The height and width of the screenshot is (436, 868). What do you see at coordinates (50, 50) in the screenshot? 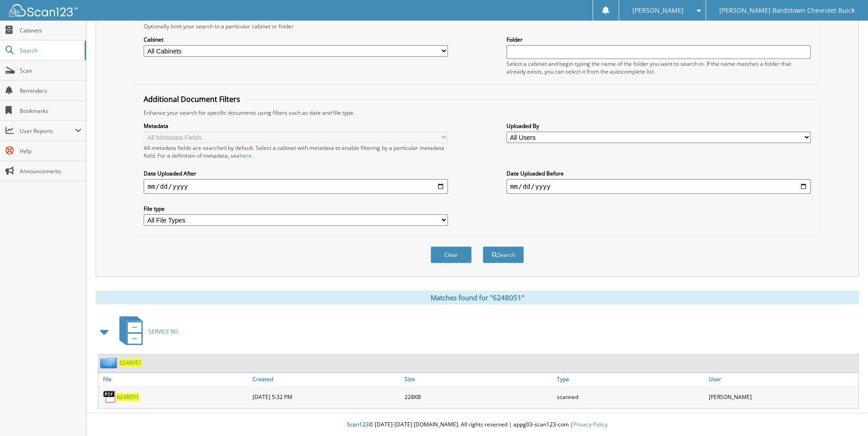
I see `span: Search` at bounding box center [50, 50].